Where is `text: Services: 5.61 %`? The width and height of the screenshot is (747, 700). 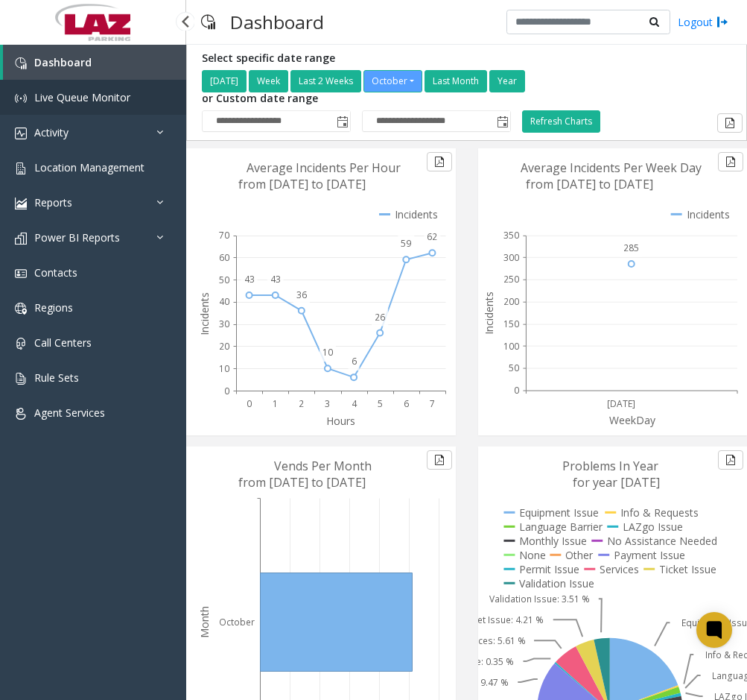 text: Services: 5.61 % is located at coordinates (491, 641).